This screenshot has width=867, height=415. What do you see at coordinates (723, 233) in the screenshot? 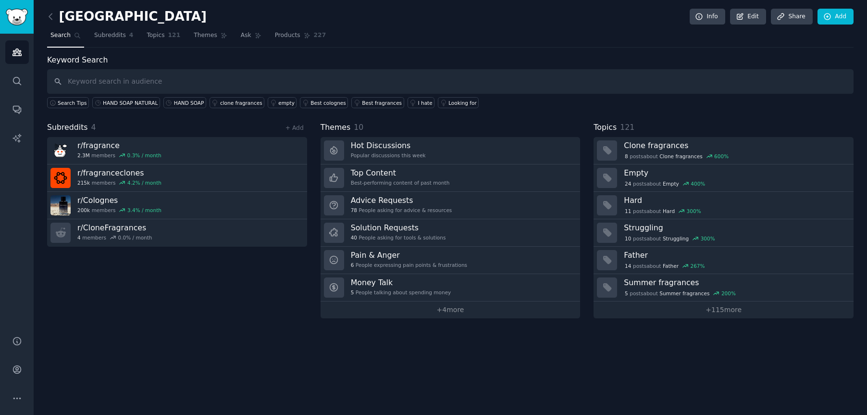
I see `a: Struggling10postsaboutStruggling300%` at bounding box center [723, 233].